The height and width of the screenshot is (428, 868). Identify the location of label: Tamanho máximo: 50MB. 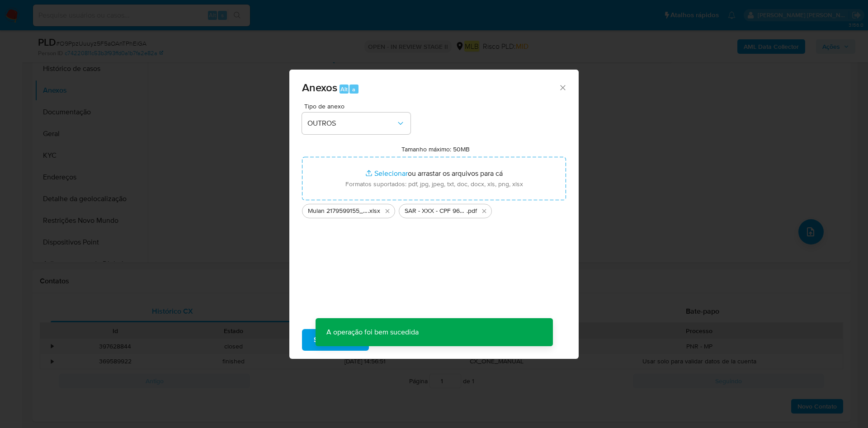
(435, 149).